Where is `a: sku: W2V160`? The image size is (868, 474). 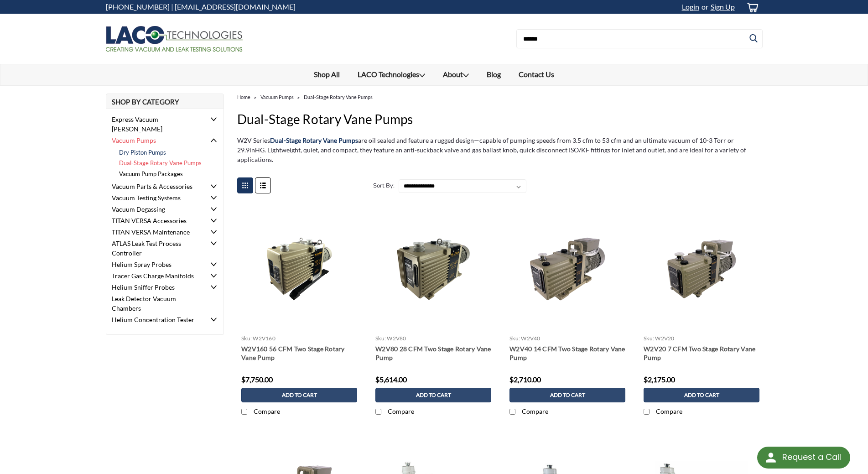 a: sku: W2V160 is located at coordinates (258, 338).